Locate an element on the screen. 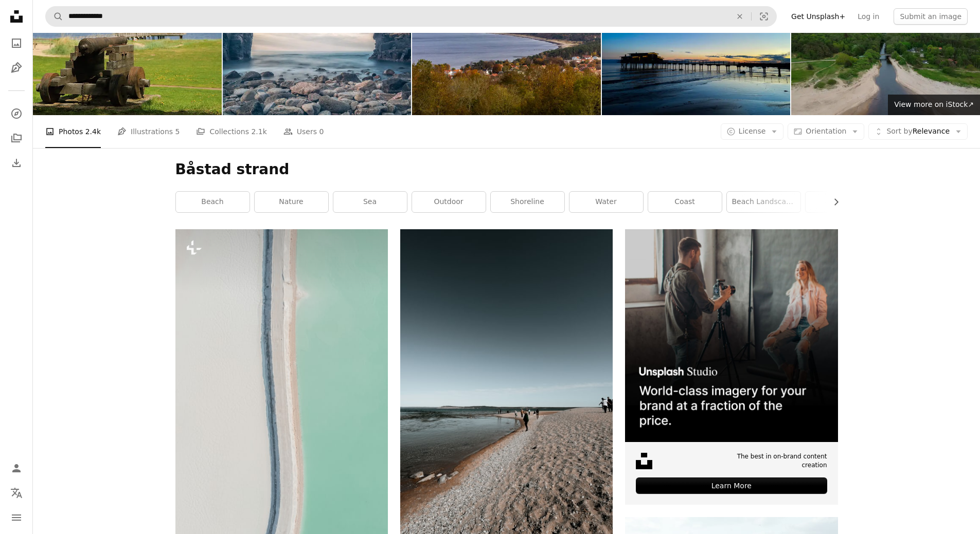  a: water is located at coordinates (606, 202).